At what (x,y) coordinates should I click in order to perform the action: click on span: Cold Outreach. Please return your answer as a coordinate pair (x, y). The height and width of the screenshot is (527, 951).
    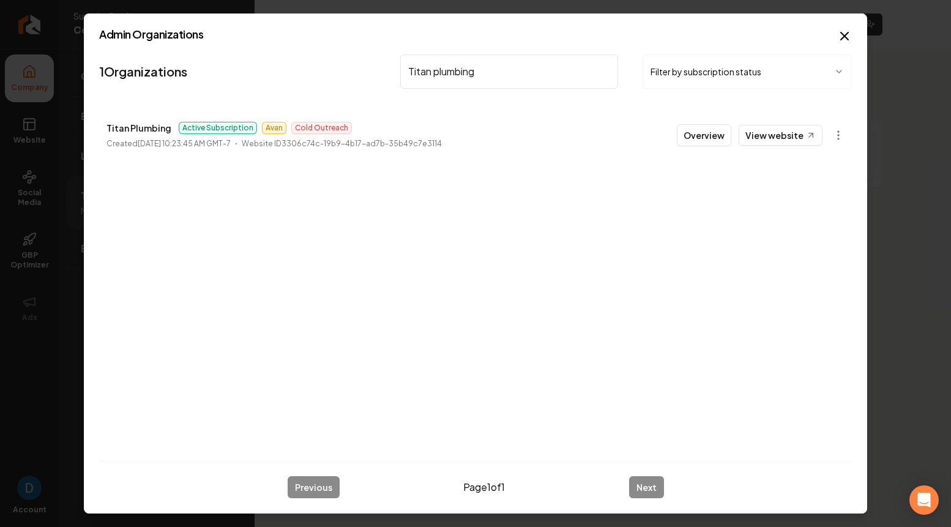
    Looking at the image, I should click on (321, 128).